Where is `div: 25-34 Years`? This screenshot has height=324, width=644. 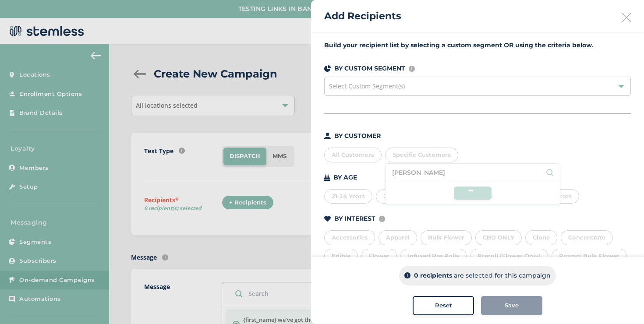
div: 25-34 Years is located at coordinates (401, 197).